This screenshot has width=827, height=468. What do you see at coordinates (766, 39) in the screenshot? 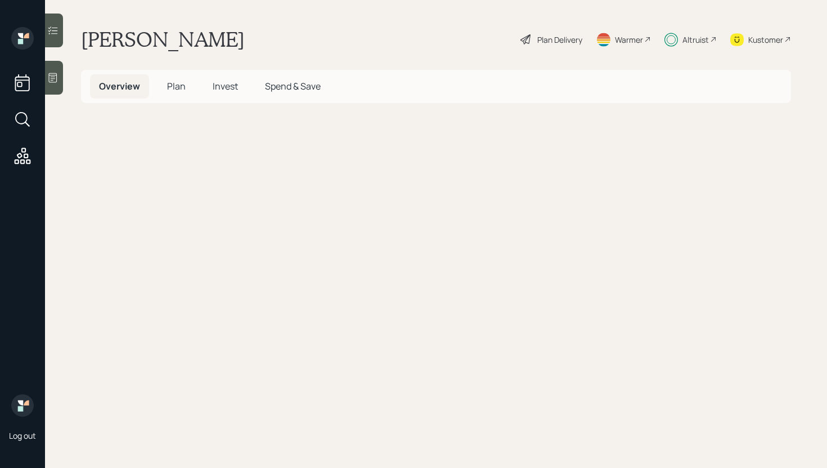
I see `div: Kustomer` at bounding box center [766, 39].